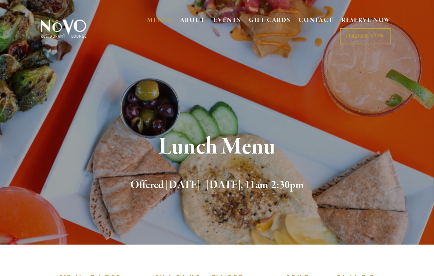  Describe the element at coordinates (366, 21) in the screenshot. I see `a: RESERVE NOW` at that location.